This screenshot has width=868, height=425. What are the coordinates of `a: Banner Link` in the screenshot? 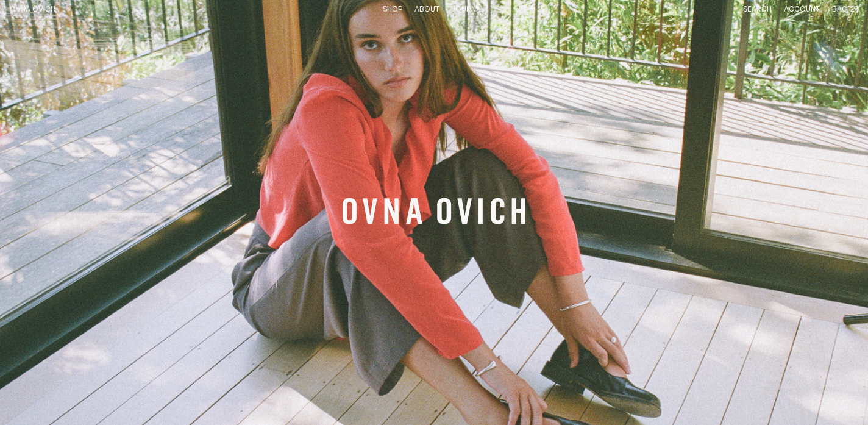 It's located at (434, 213).